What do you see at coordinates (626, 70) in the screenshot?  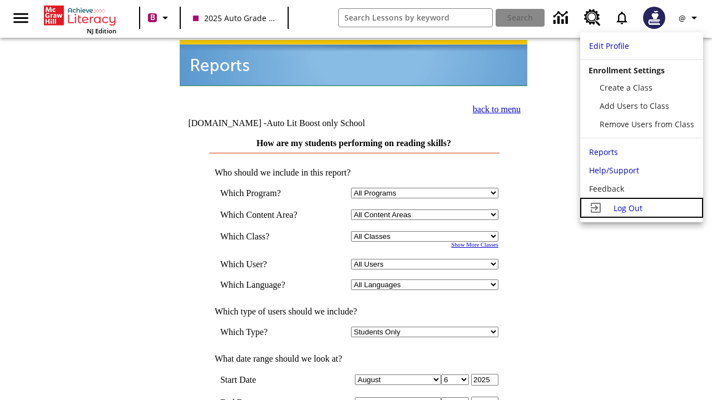 I see `span: Enrollment Settings` at bounding box center [626, 70].